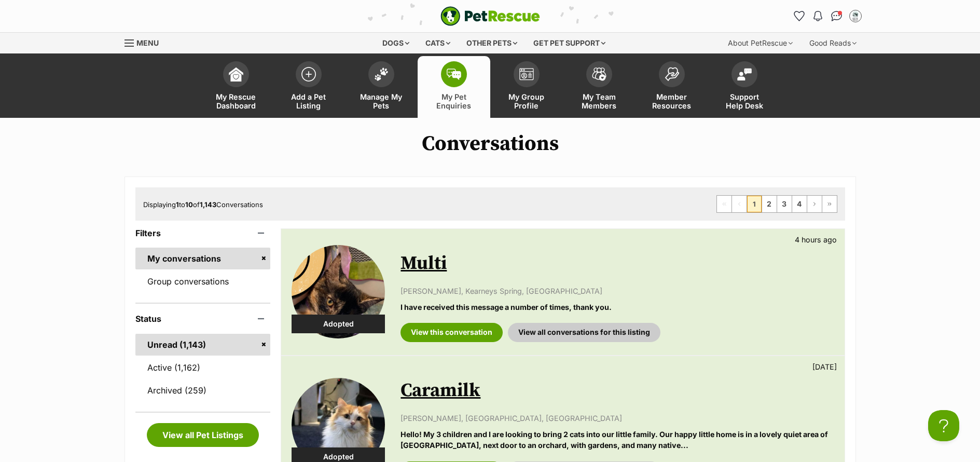 This screenshot has height=462, width=980. I want to click on a: Menu, so click(145, 42).